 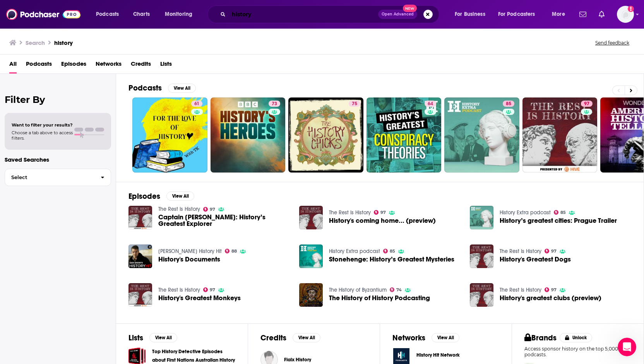 I want to click on span: History's greatest clubs (preview), so click(x=550, y=297).